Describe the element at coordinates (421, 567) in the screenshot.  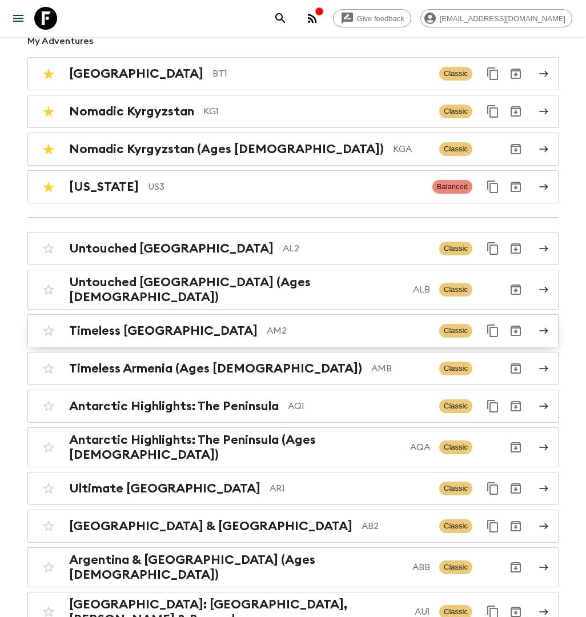
I see `p: ABB` at that location.